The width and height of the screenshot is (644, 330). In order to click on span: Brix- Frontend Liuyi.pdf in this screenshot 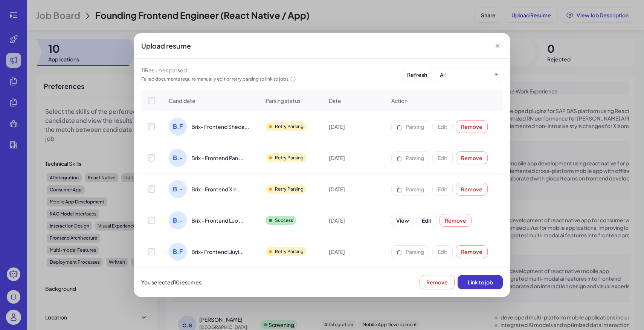, I will do `click(217, 252)`.